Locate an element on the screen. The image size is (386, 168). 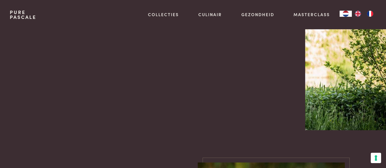
a: FR is located at coordinates (371, 14).